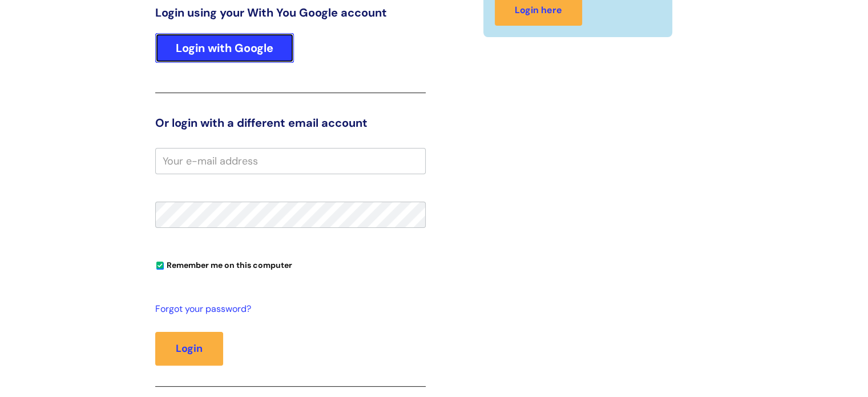 This screenshot has height=397, width=868. I want to click on div: You can uncheck this option if you're logging in from a shared device, so click(291, 264).